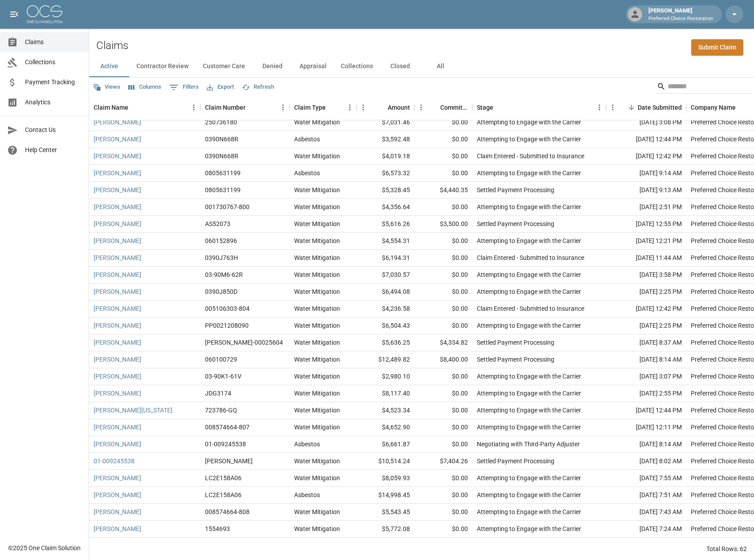 This screenshot has height=560, width=754. Describe the element at coordinates (385, 173) in the screenshot. I see `div: $6,573.32` at that location.